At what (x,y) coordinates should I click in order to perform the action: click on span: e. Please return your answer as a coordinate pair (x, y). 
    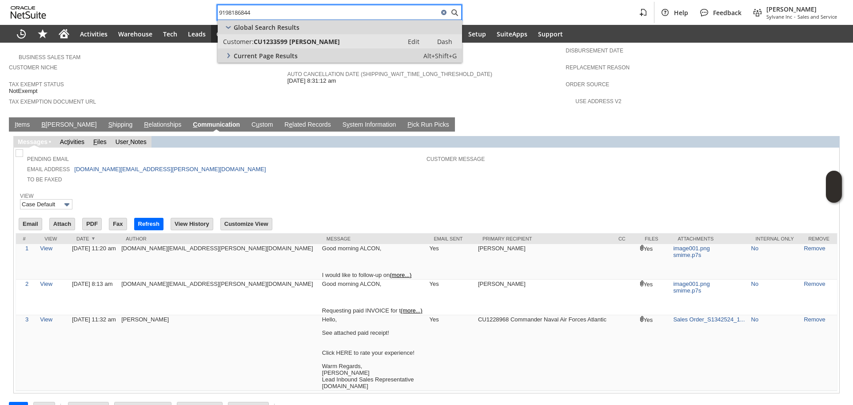
    Looking at the image, I should click on (291, 124).